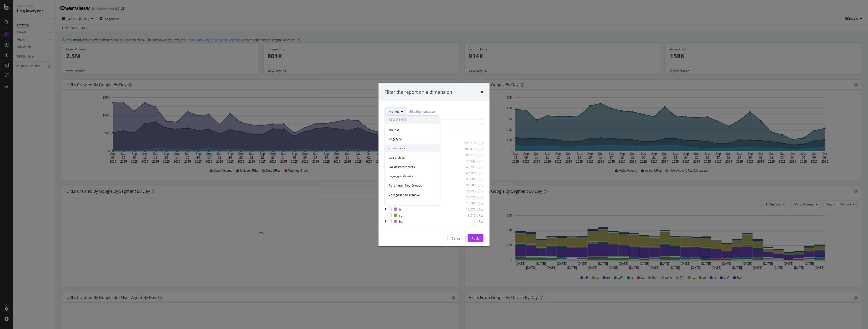 The image size is (868, 329). I want to click on div: 36,897 URLs, so click(471, 179).